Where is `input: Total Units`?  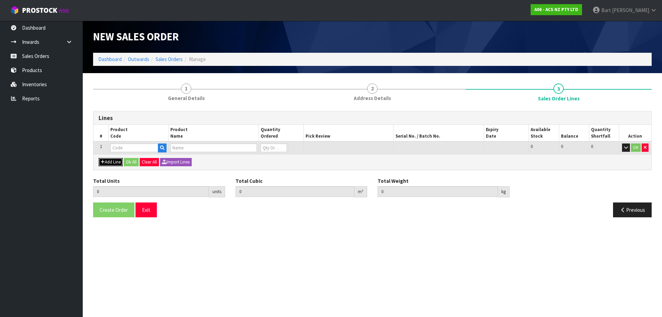
input: Total Units is located at coordinates (151, 191).